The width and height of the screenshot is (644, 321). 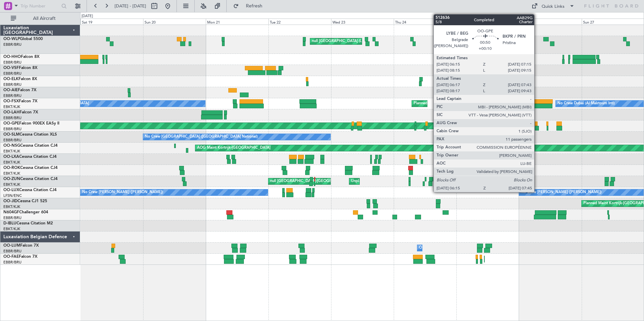 What do you see at coordinates (553, 6) in the screenshot?
I see `button: Quick Links` at bounding box center [553, 6].